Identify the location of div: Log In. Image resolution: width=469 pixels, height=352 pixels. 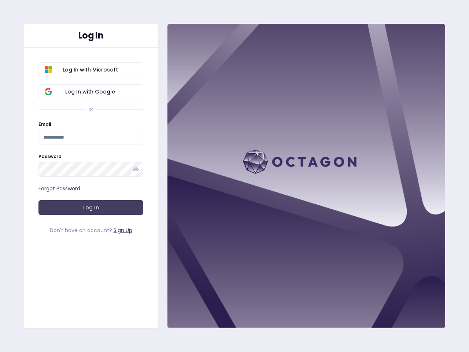
(91, 36).